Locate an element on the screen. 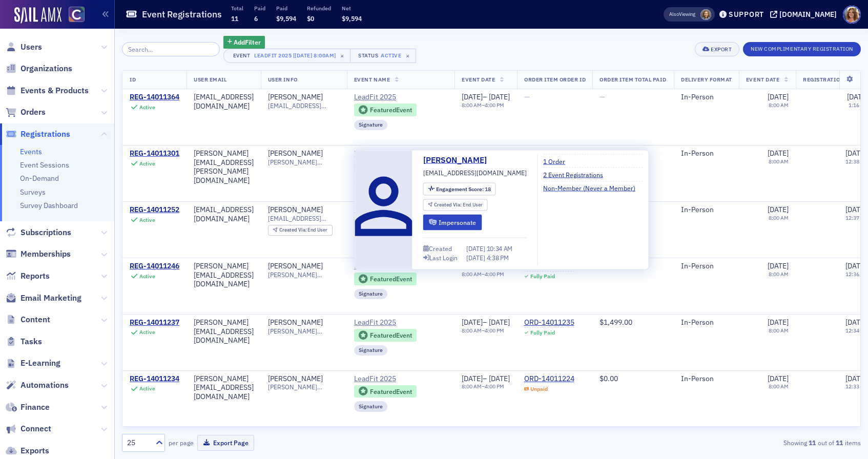  time: 12:38 PM is located at coordinates (856, 161).